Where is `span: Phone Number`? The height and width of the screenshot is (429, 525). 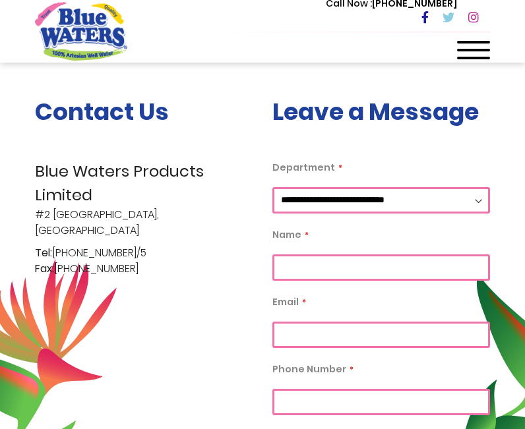 span: Phone Number is located at coordinates (309, 369).